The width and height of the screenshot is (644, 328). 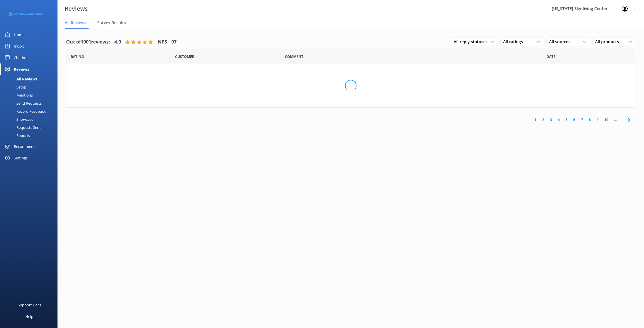 What do you see at coordinates (294, 57) in the screenshot?
I see `span: Question` at bounding box center [294, 57].